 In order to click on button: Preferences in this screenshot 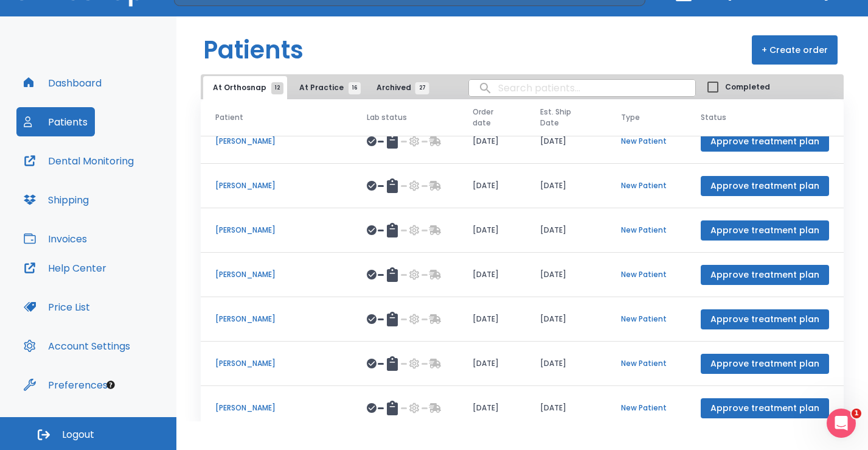, I will do `click(66, 384)`.